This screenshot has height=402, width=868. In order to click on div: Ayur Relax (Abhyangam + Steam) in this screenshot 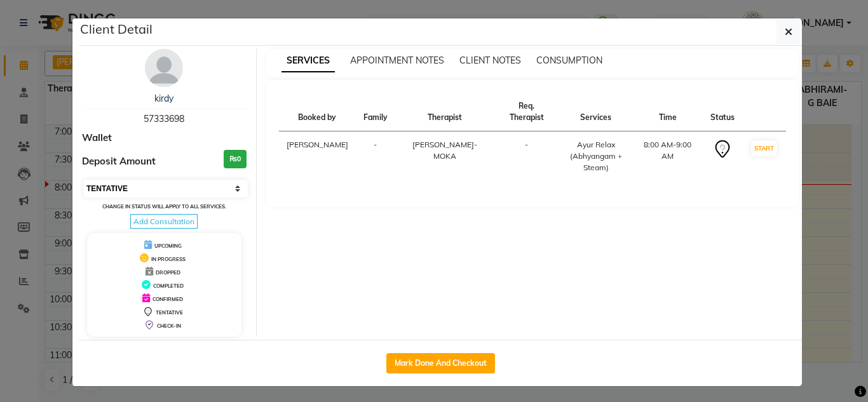, I will do `click(596, 156)`.